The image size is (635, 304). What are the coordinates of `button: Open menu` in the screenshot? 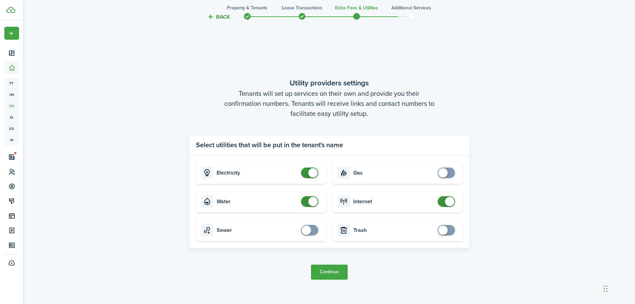 It's located at (12, 33).